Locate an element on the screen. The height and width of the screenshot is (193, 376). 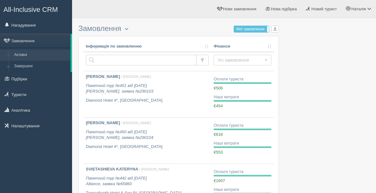
span: €1607 is located at coordinates (219, 181).